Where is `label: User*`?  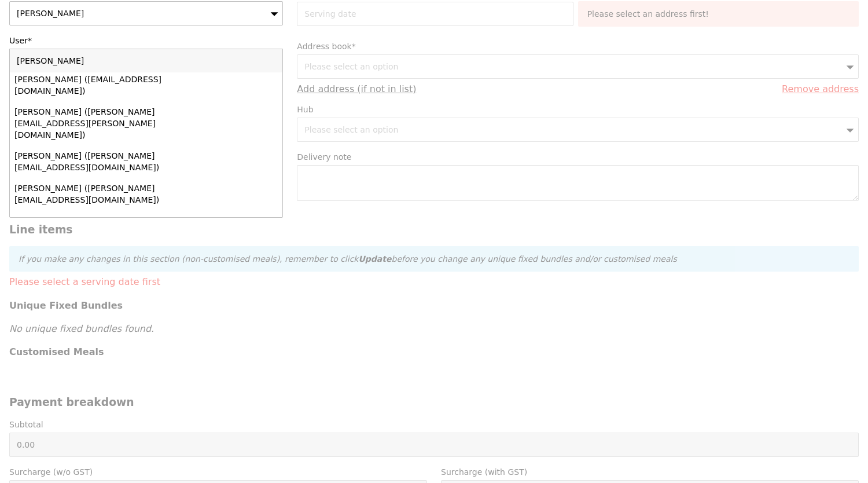
label: User* is located at coordinates (146, 41).